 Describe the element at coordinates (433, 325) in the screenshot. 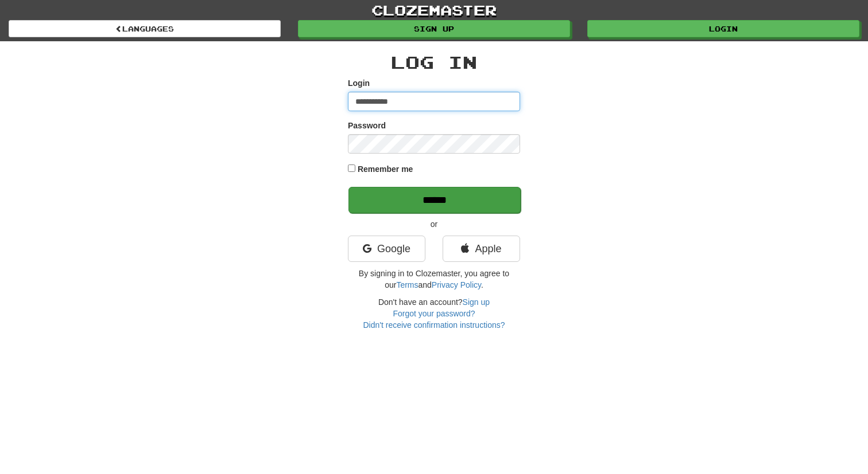

I see `a: Didn't receive confirmation instructions?` at that location.